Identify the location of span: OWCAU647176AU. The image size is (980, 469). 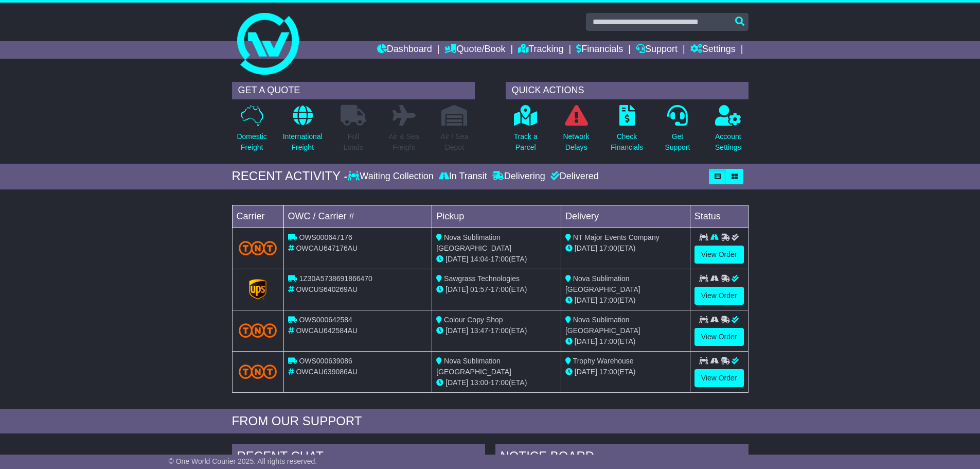
(327, 248).